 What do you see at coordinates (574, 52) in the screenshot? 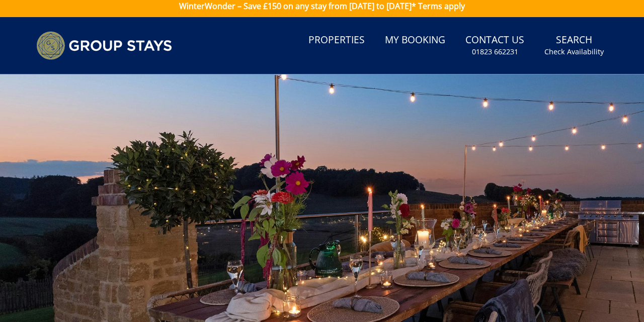
I see `small: Check Availability` at bounding box center [574, 52].